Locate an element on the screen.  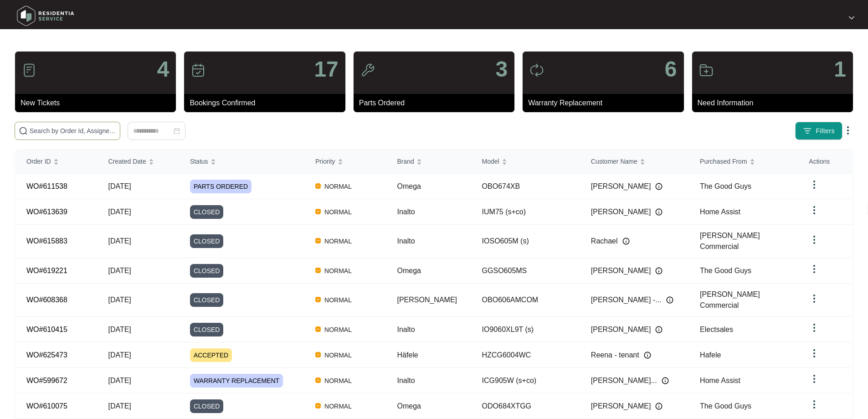
span: Rachael is located at coordinates (604, 241).